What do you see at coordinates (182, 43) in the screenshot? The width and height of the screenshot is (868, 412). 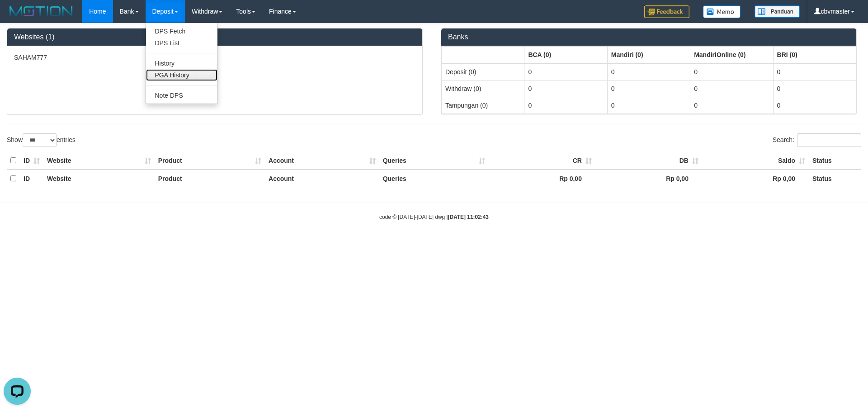 I see `a: DPS List` at bounding box center [182, 43].